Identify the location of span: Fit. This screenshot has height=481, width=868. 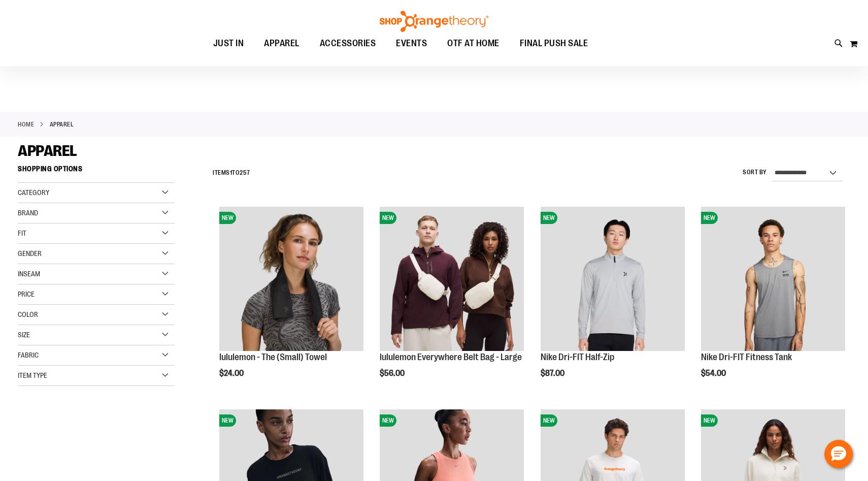
(22, 233).